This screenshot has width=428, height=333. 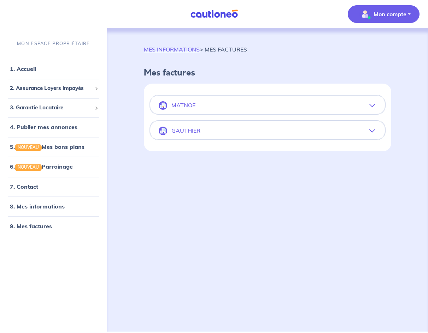 What do you see at coordinates (53, 127) in the screenshot?
I see `div: 4. Publier mes annonces` at bounding box center [53, 127].